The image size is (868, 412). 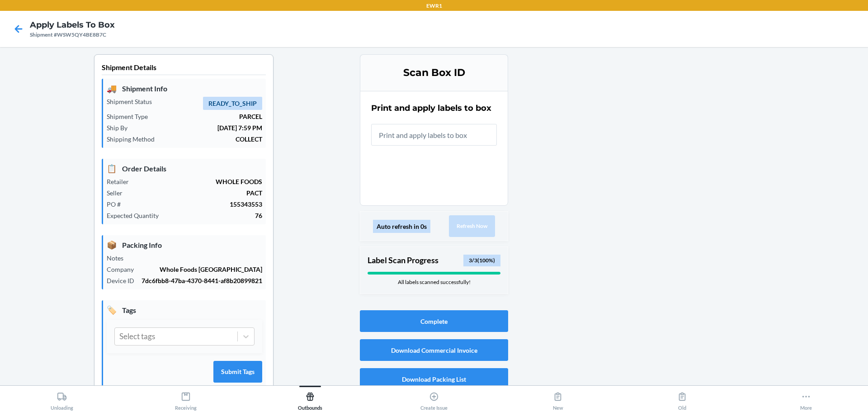 What do you see at coordinates (185, 310) in the screenshot?
I see `p: Tags` at bounding box center [185, 310].